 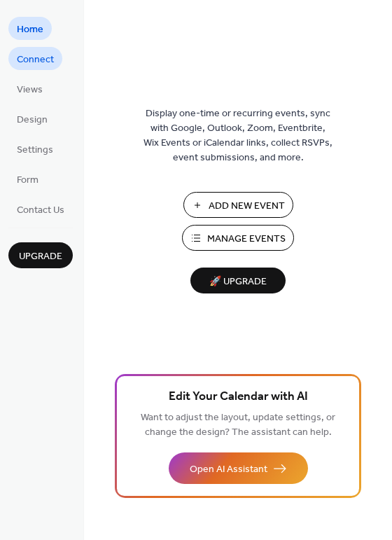 What do you see at coordinates (238, 397) in the screenshot?
I see `span: Edit Your Calendar with AI` at bounding box center [238, 397].